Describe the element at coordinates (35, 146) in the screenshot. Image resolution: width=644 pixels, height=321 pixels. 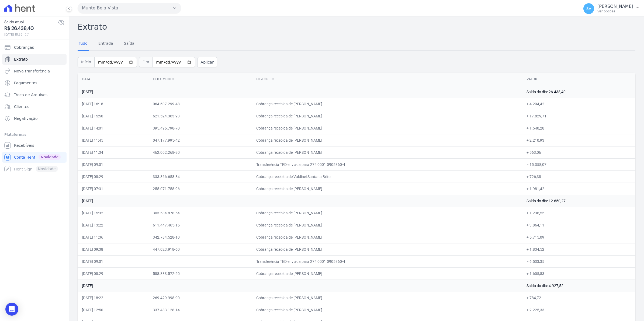
I see `a: Recebíveis` at that location.